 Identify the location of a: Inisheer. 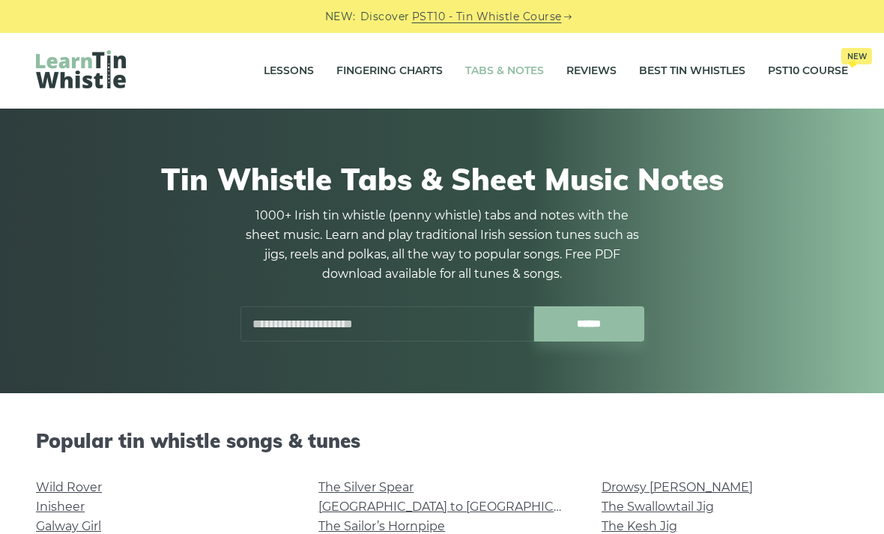
(60, 506).